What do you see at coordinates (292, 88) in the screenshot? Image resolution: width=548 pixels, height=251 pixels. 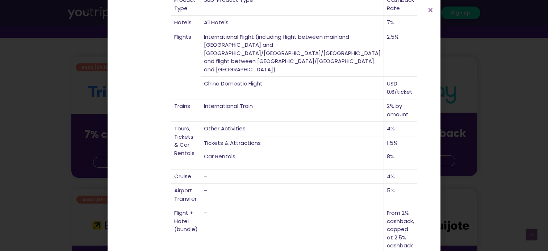 I see `td: China Domestic Flight` at bounding box center [292, 88].